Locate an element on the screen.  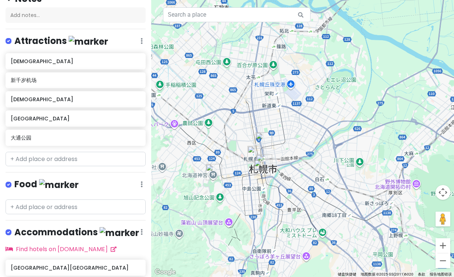
div: Add notes... is located at coordinates (76, 15).